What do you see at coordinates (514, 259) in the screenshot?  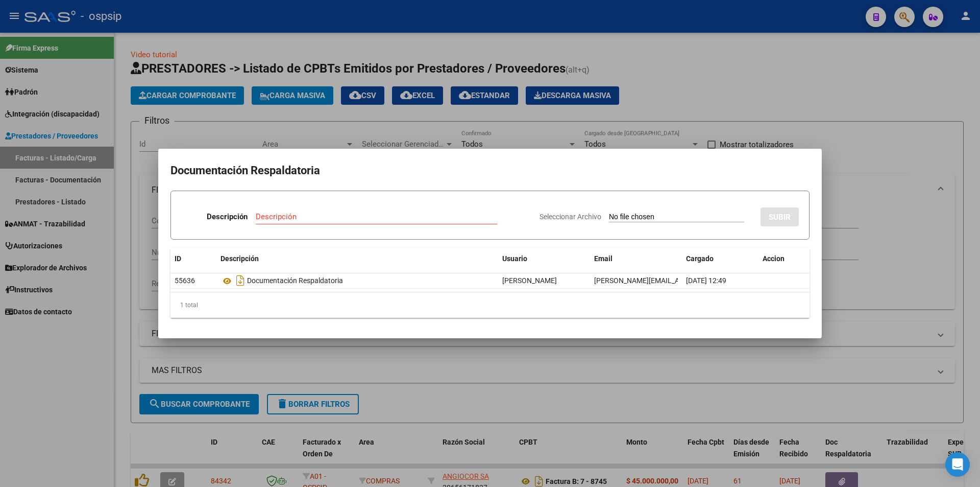 I see `span: Usuario` at bounding box center [514, 259].